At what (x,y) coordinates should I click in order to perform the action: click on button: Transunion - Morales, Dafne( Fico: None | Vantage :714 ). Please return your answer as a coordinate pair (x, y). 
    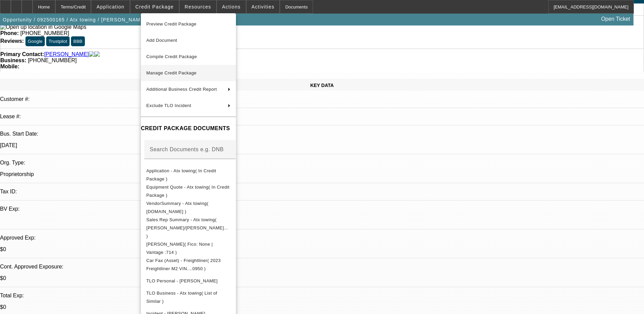
    Looking at the image, I should click on (188, 248).